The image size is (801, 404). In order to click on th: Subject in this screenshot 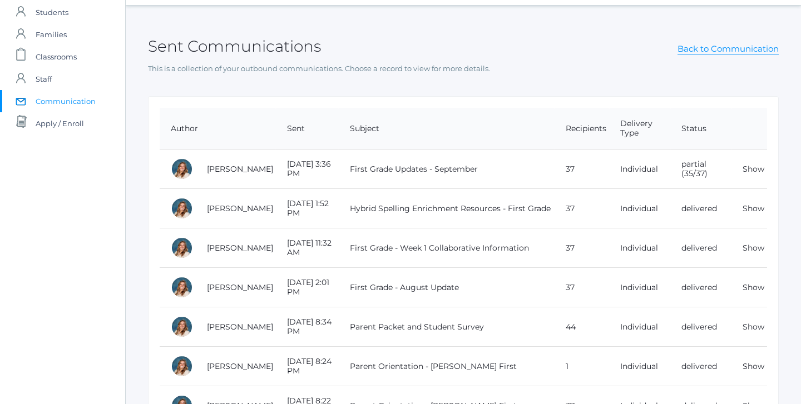, I will do `click(446, 128)`.